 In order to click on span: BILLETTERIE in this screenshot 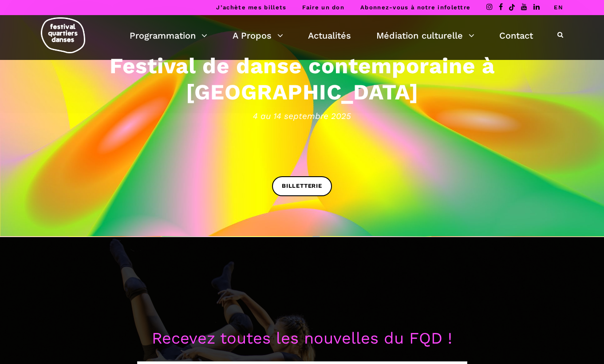, I will do `click(302, 186)`.